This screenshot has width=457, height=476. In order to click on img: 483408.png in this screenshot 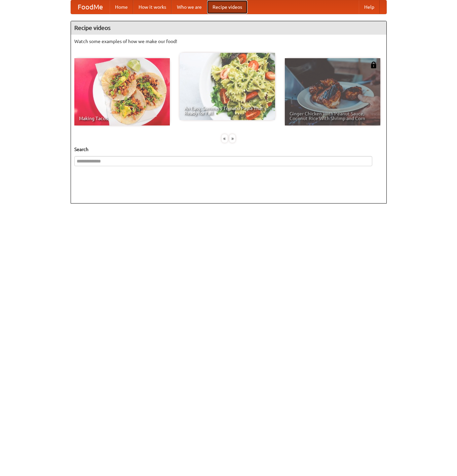, I will do `click(374, 65)`.